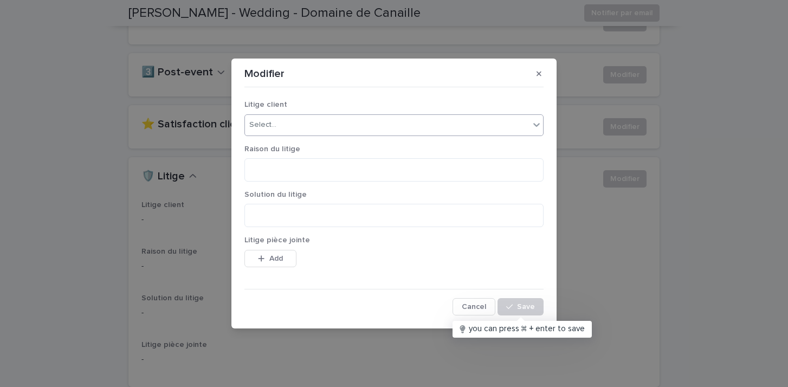 This screenshot has width=788, height=387. What do you see at coordinates (265, 74) in the screenshot?
I see `p: Modifier` at bounding box center [265, 74].